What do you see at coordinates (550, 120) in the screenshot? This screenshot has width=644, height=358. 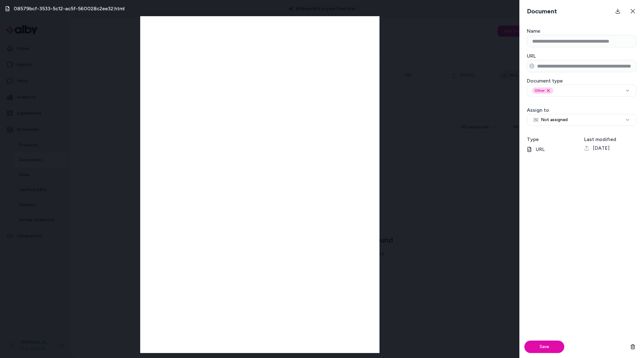 I see `span: Not assigned` at bounding box center [550, 120].